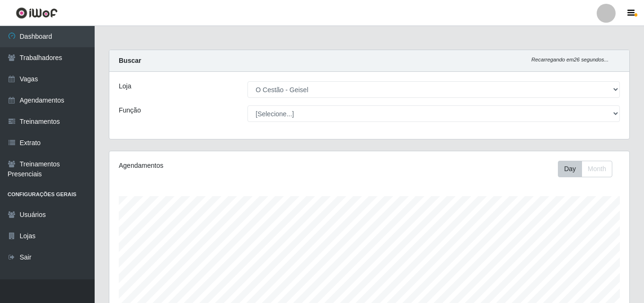 This screenshot has height=303, width=644. Describe the element at coordinates (570, 169) in the screenshot. I see `button: Day` at that location.